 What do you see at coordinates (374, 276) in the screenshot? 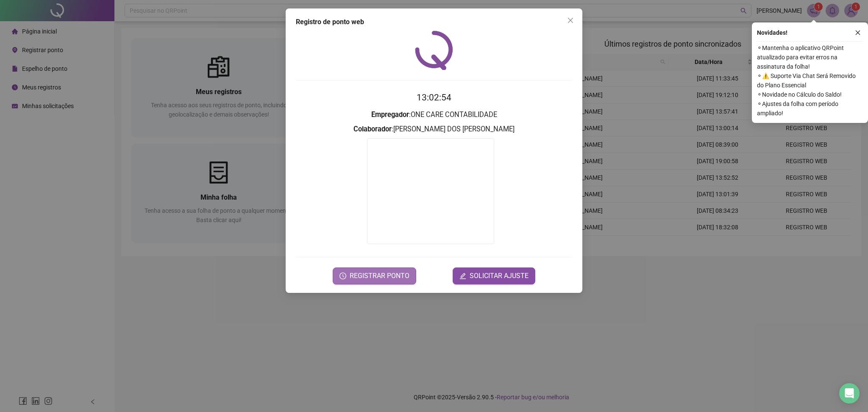
I see `button: REGISTRAR PONTO` at bounding box center [374, 276].